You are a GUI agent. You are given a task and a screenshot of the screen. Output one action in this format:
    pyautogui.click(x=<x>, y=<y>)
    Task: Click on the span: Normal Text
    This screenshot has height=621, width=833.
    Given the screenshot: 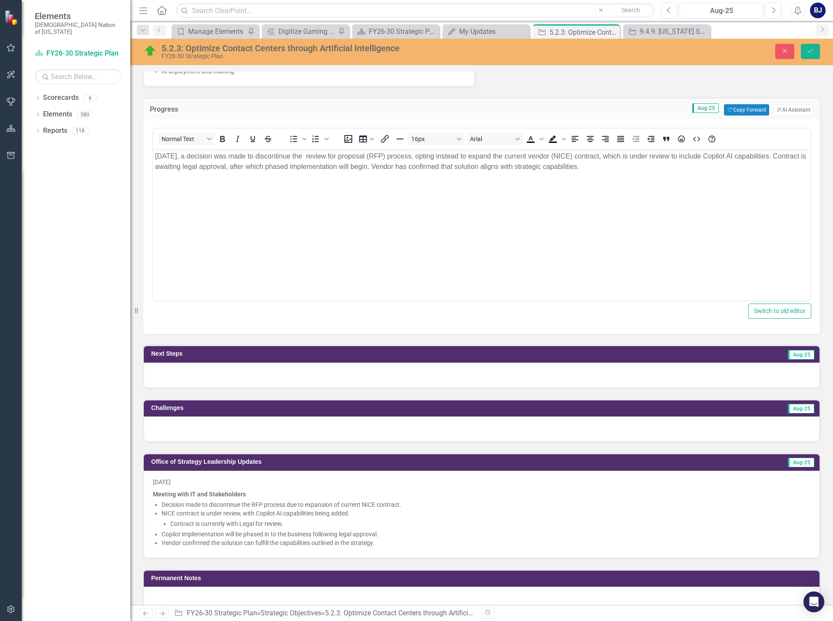 What is the action you would take?
    pyautogui.click(x=183, y=139)
    